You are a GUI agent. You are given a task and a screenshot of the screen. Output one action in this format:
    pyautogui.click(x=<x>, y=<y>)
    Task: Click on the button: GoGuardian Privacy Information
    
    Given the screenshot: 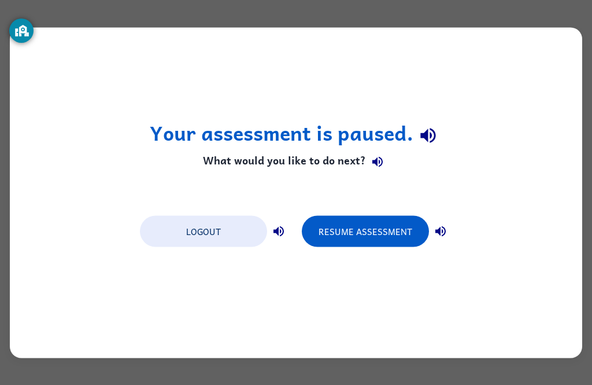 What is the action you would take?
    pyautogui.click(x=21, y=31)
    